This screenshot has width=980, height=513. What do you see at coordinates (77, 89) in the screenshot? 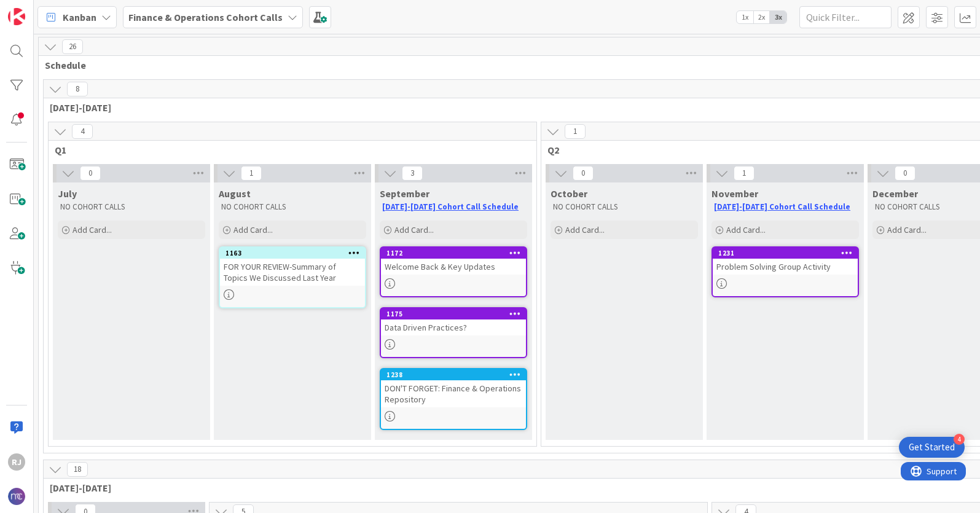
I see `span: 8` at bounding box center [77, 89].